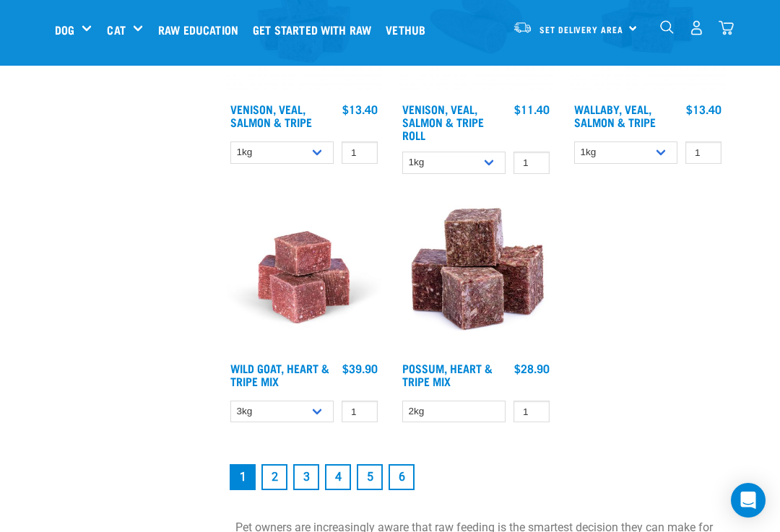  I want to click on img: home-icon-1@2x.png, so click(666, 27).